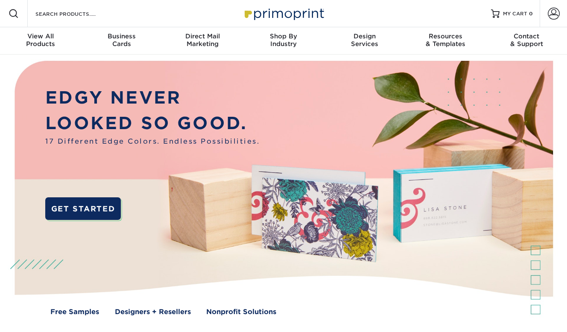 Image resolution: width=567 pixels, height=332 pixels. Describe the element at coordinates (153, 312) in the screenshot. I see `a: Designers + Resellers` at that location.